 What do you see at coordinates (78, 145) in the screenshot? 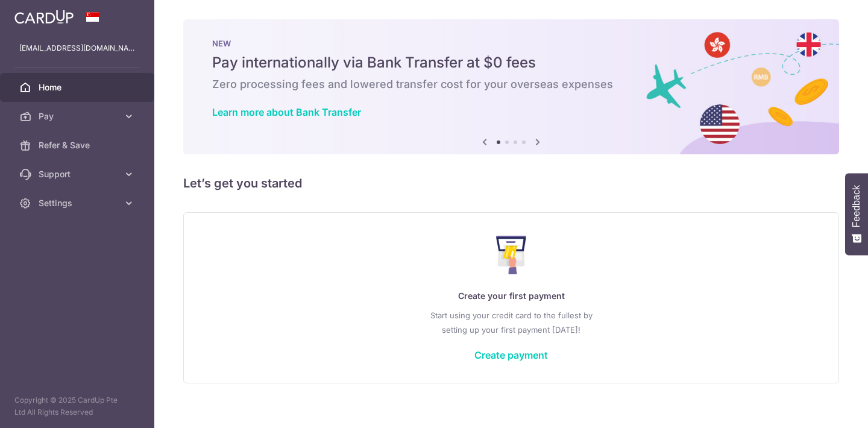
I see `span: Refer & Save` at bounding box center [78, 145].